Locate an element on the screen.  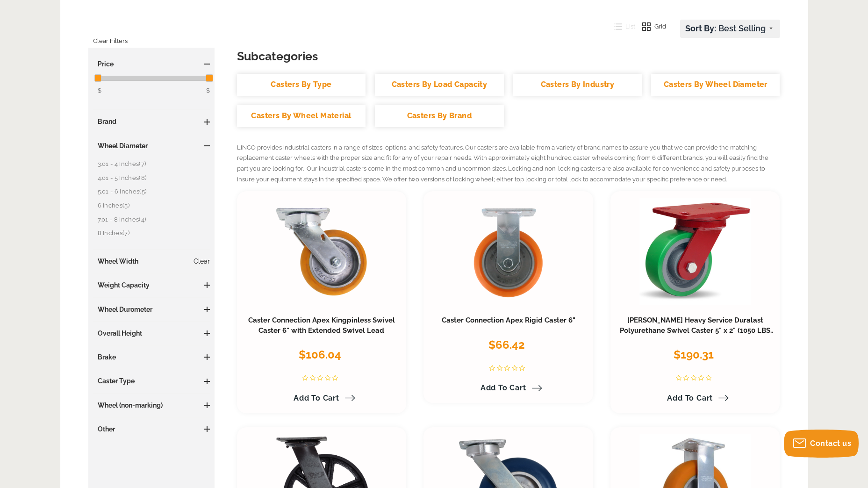
span: Contact us is located at coordinates (831, 443).